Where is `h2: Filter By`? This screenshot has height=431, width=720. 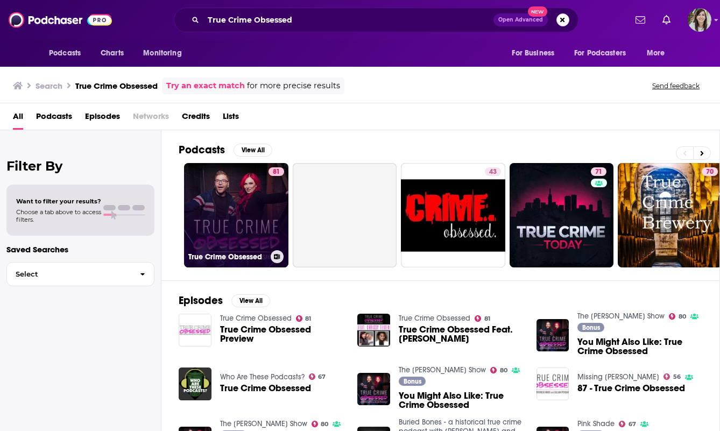 h2: Filter By is located at coordinates (80, 166).